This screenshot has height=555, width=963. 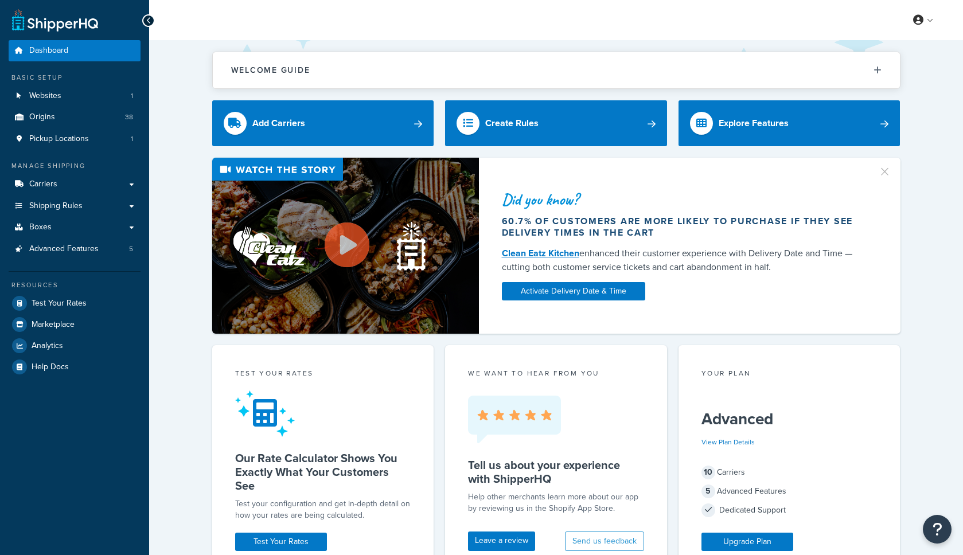 I want to click on a: Analytics, so click(x=75, y=346).